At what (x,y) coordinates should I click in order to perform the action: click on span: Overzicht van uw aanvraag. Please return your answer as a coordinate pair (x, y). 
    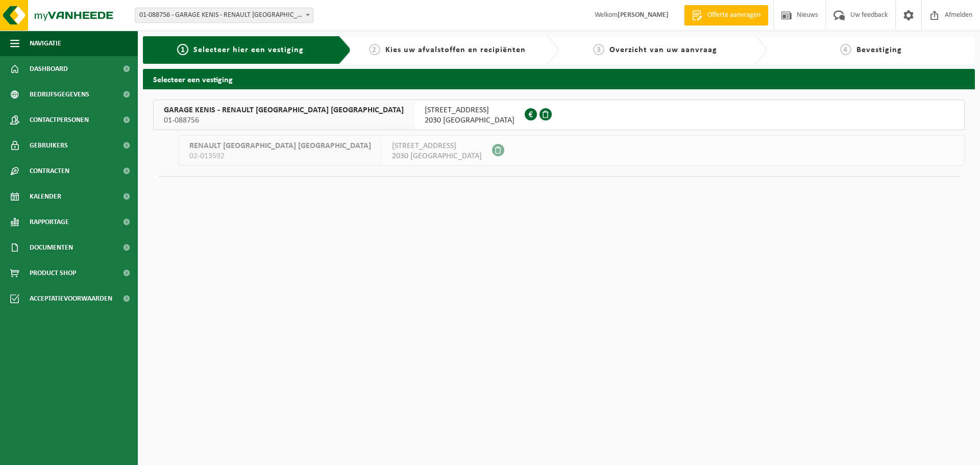
    Looking at the image, I should click on (663, 50).